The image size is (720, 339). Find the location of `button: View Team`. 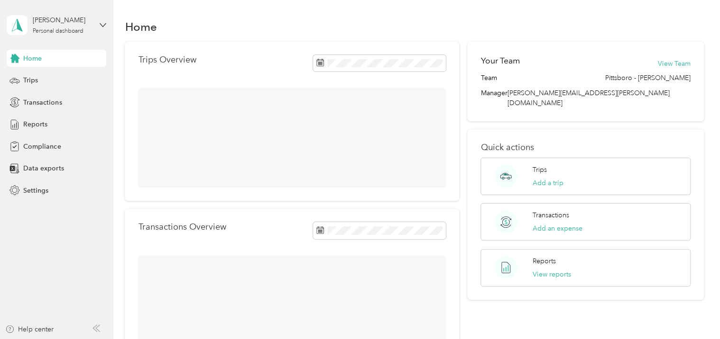

button: View Team is located at coordinates (674, 64).